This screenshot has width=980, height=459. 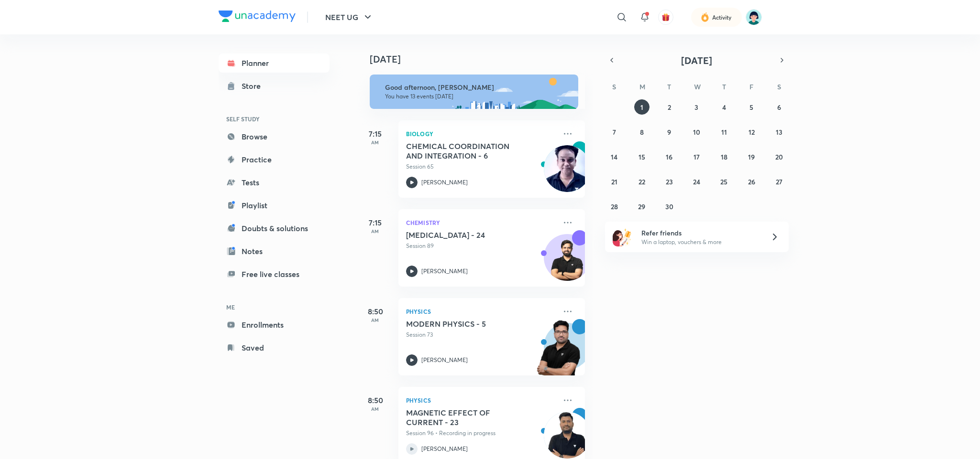 I want to click on abbr: Monday, so click(x=642, y=87).